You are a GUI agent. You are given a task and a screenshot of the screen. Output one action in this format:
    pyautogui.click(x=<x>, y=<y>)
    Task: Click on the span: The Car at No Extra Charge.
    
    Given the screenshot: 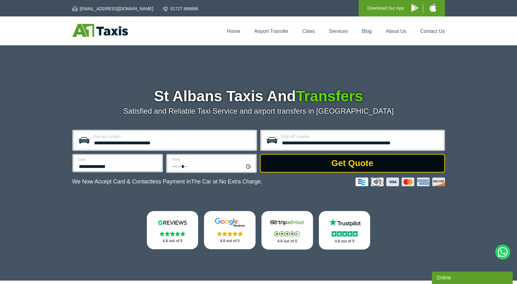 What is the action you would take?
    pyautogui.click(x=226, y=182)
    